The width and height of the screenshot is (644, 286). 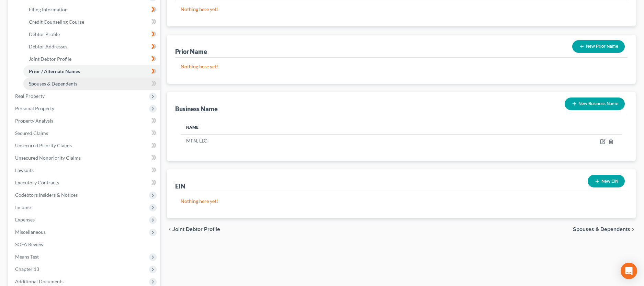 I want to click on span: Unsecured Priority Claims, so click(x=43, y=145).